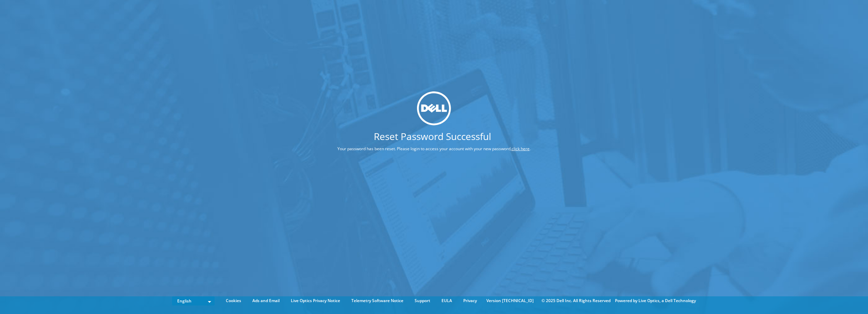 The width and height of the screenshot is (868, 314). Describe the element at coordinates (521, 148) in the screenshot. I see `a: click here` at that location.